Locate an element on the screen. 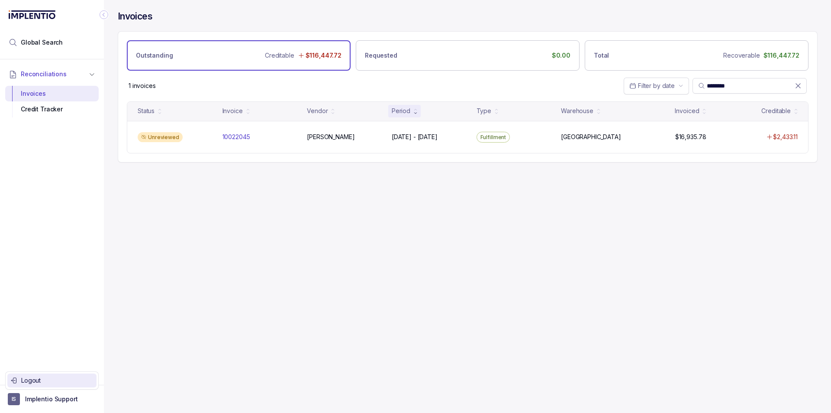  div: Creditable is located at coordinates (776, 111).